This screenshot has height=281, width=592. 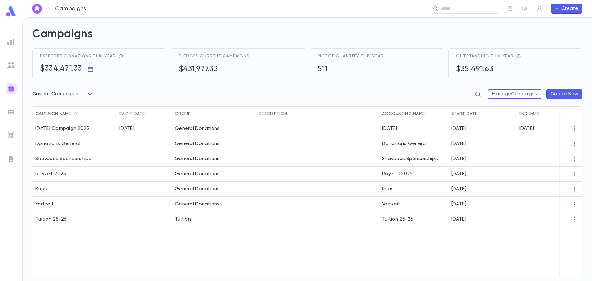 I want to click on p: Campaigns, so click(x=71, y=9).